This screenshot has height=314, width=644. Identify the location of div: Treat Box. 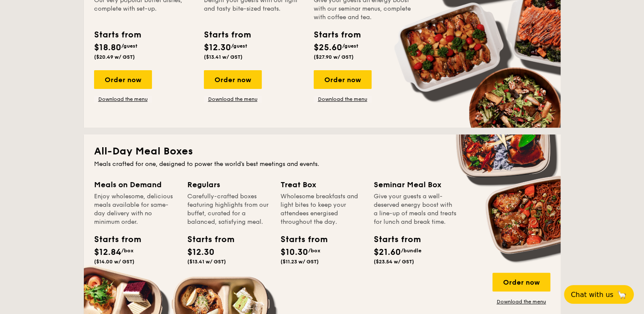
(322, 185).